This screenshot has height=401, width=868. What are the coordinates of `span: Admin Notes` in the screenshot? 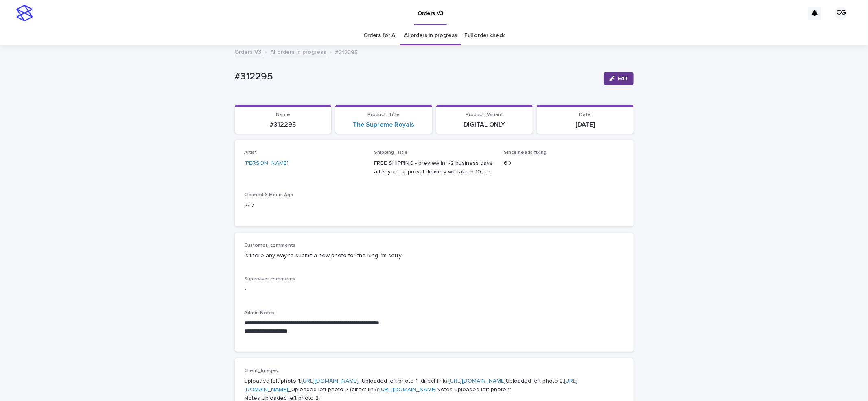 It's located at (259, 313).